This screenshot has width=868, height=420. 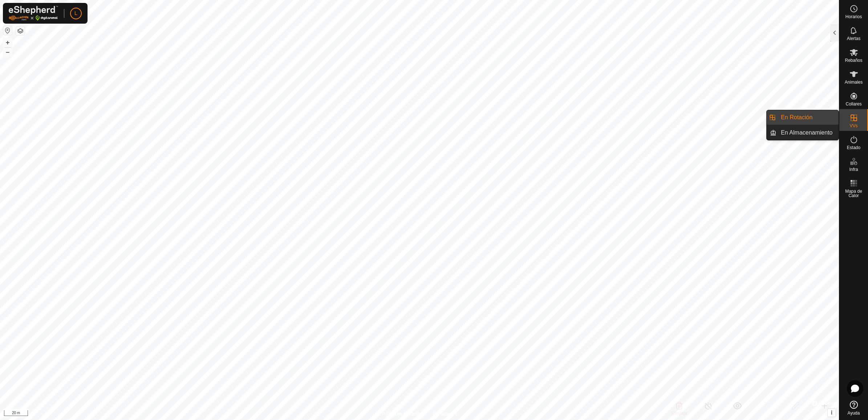 I want to click on button: Capas del Mapa, so click(x=20, y=31).